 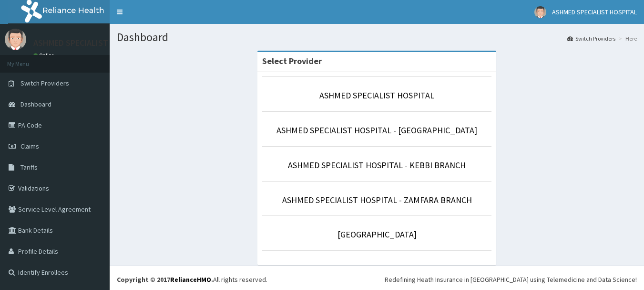 I want to click on span: Tariffs, so click(x=29, y=167).